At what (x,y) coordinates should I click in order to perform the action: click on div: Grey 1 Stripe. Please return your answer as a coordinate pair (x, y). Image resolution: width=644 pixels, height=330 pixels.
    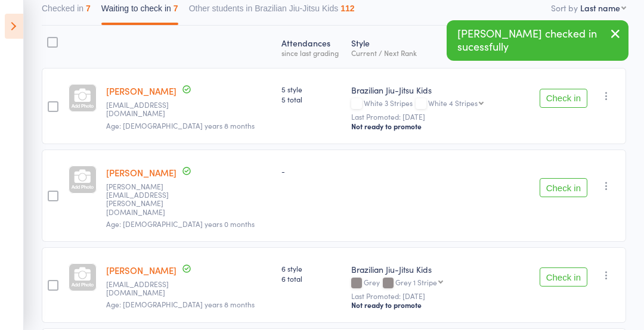
    Looking at the image, I should click on (416, 282).